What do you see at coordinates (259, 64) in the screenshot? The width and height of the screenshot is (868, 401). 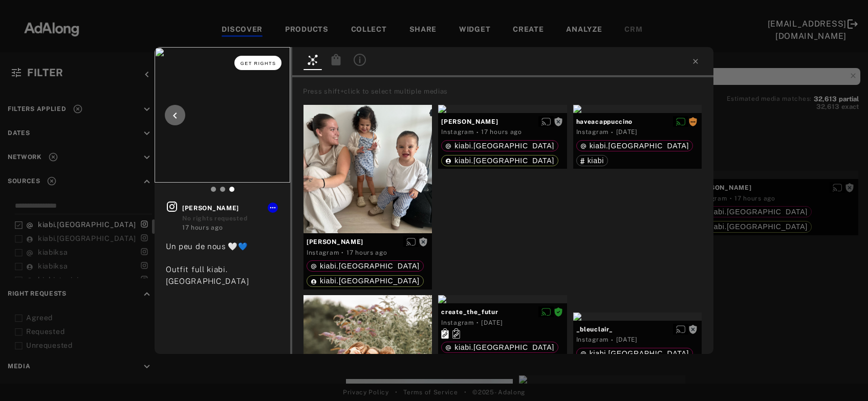 I see `span: Get rights` at bounding box center [259, 64].